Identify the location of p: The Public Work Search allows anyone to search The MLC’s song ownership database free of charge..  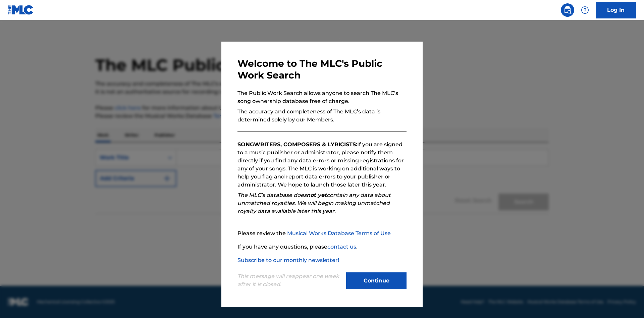
(322, 97).